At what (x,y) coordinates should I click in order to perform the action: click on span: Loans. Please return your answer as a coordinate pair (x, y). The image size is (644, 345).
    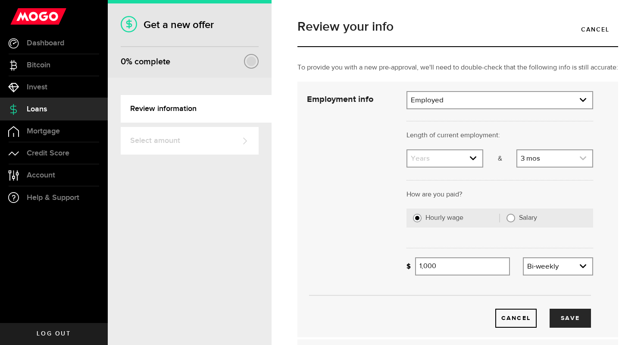
    Looking at the image, I should click on (36, 109).